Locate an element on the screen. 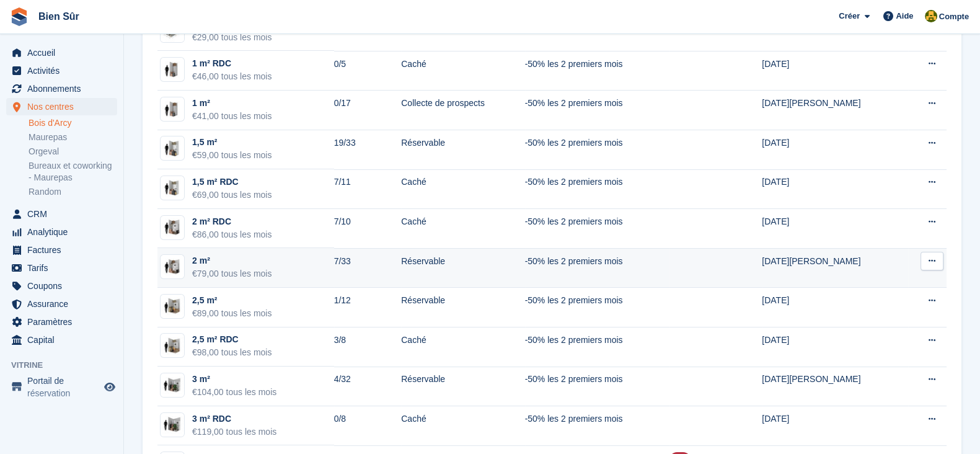 The width and height of the screenshot is (980, 454). td: 7/33 is located at coordinates (367, 268).